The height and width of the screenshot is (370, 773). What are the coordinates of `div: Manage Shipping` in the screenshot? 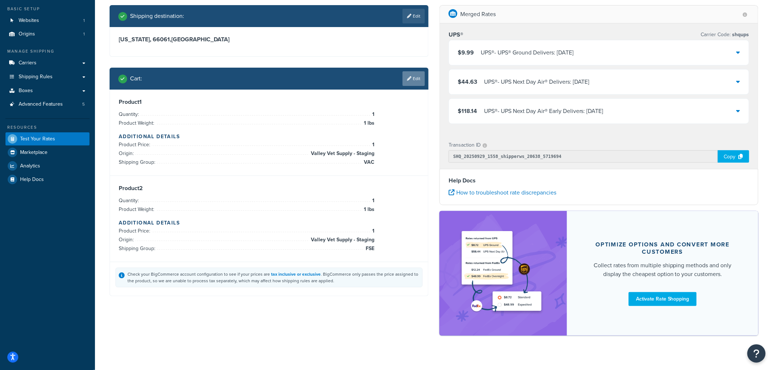 It's located at (47, 51).